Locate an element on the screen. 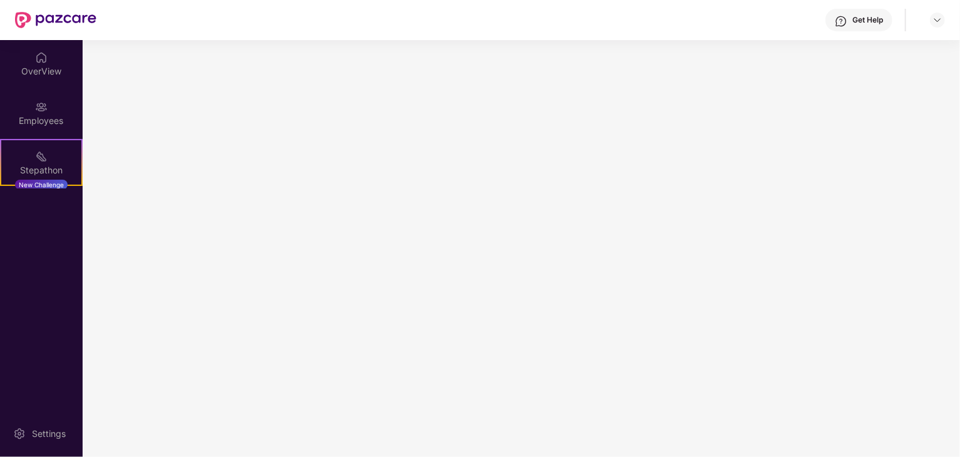 Image resolution: width=960 pixels, height=457 pixels. img: svg+xml;base64,PHN2ZyBpZD0iSG9tZSIgeG1sbnM9Imh0dHA6Ly93d3cudzMub3JnLzIwMDAvc3ZnIiB3aWR0aD0iMjAiIG... is located at coordinates (41, 58).